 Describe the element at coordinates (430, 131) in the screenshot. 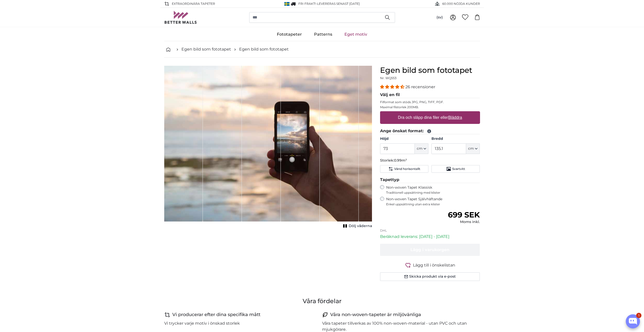

I see `legend: Ange önskat format:` at that location.